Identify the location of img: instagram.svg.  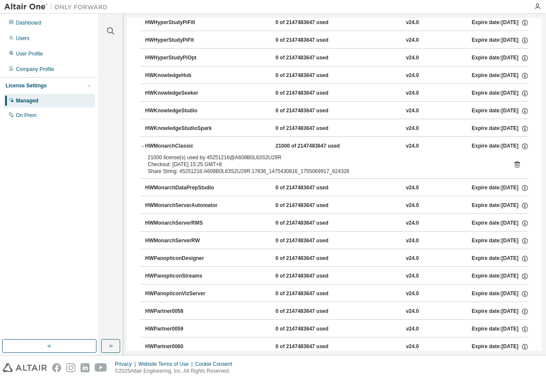
(71, 367).